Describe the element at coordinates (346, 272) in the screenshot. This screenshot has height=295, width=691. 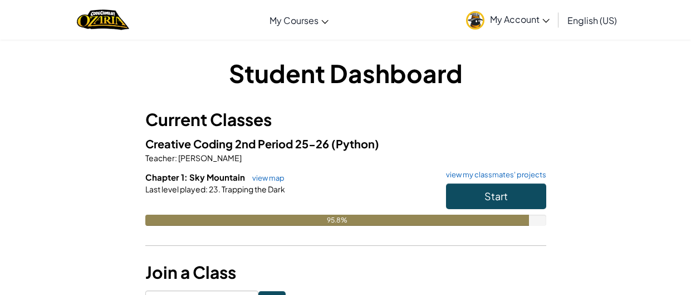
I see `h3: Join a Class` at that location.